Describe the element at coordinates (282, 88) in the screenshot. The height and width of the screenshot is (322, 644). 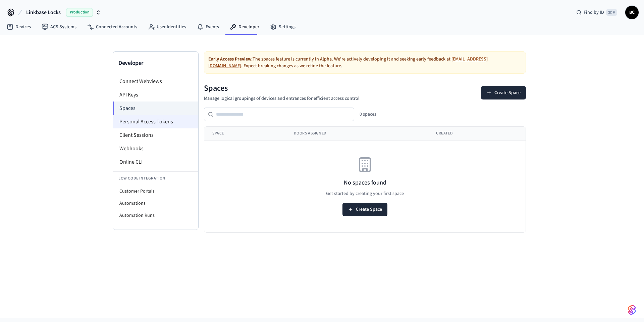
I see `h1: Spaces` at that location.